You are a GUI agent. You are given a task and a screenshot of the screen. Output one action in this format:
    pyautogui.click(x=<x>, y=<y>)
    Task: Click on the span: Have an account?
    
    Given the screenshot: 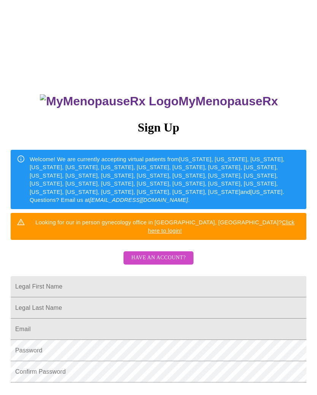 What is the action you would take?
    pyautogui.click(x=158, y=257)
    